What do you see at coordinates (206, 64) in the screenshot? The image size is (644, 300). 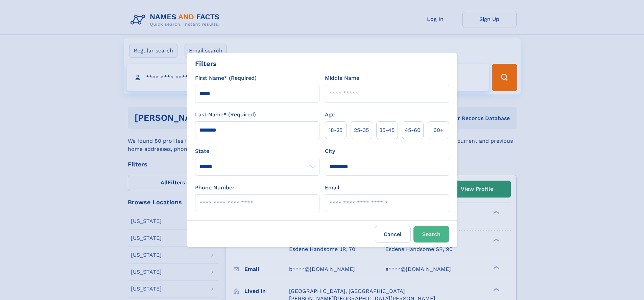 I see `div: Filters` at bounding box center [206, 64].